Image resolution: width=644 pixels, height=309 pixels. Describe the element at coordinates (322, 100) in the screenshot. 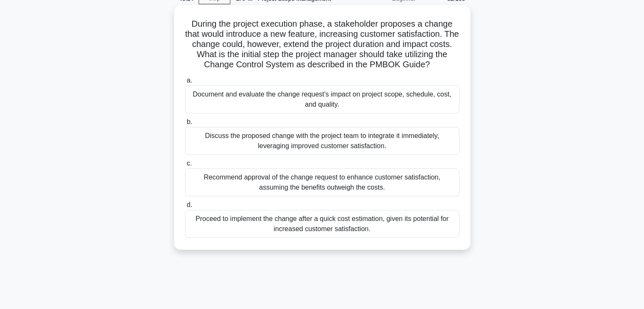

I see `div: Document and evaluate the change request's impact on project scope, schedule, cost, and quality.` at that location.